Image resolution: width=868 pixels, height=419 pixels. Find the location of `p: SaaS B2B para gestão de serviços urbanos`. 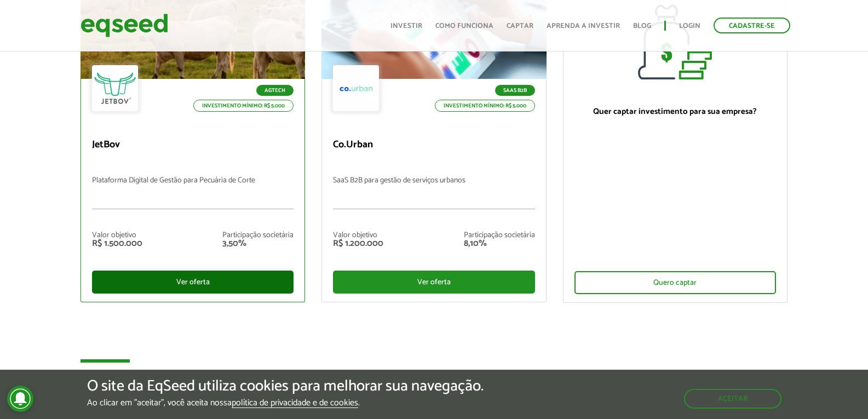

p: SaaS B2B para gestão de serviços urbanos is located at coordinates (434, 193).